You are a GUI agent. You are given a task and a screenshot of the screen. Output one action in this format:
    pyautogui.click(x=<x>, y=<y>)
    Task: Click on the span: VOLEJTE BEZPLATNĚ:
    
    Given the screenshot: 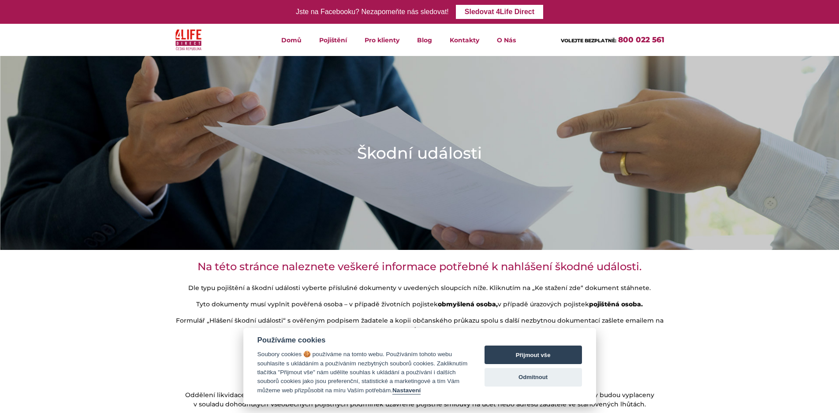 What is the action you would take?
    pyautogui.click(x=589, y=41)
    